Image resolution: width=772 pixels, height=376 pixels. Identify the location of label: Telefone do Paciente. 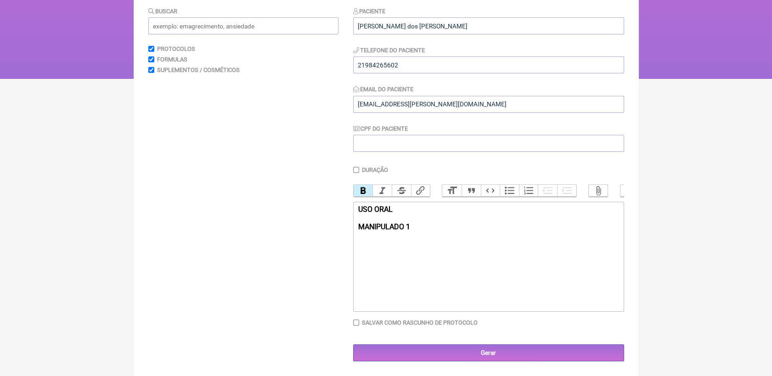
(389, 50).